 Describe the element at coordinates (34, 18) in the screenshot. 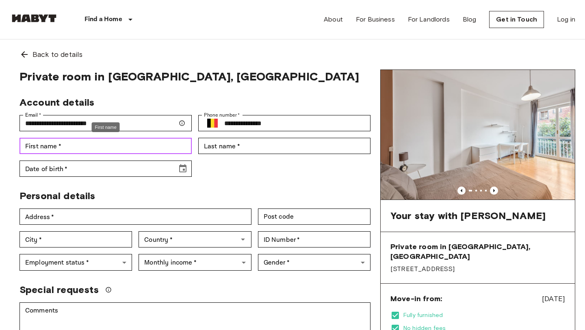

I see `img: Habyt` at that location.